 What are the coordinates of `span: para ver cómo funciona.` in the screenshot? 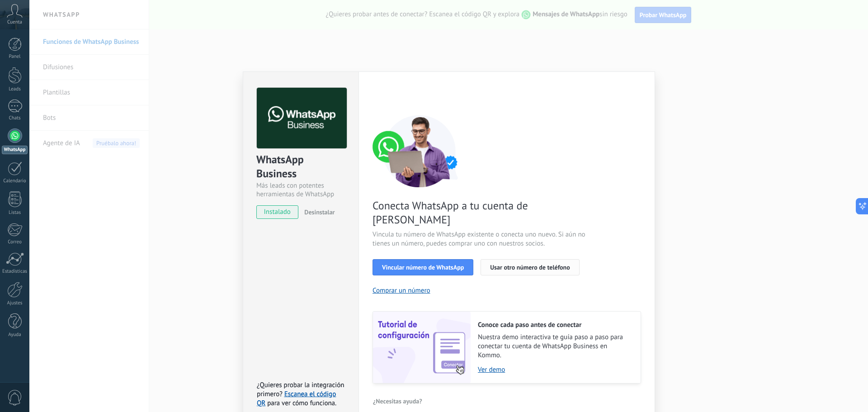 It's located at (301, 403).